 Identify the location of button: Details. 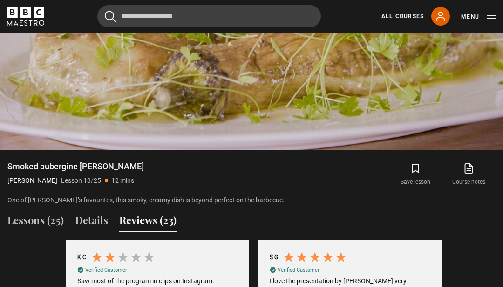
(91, 222).